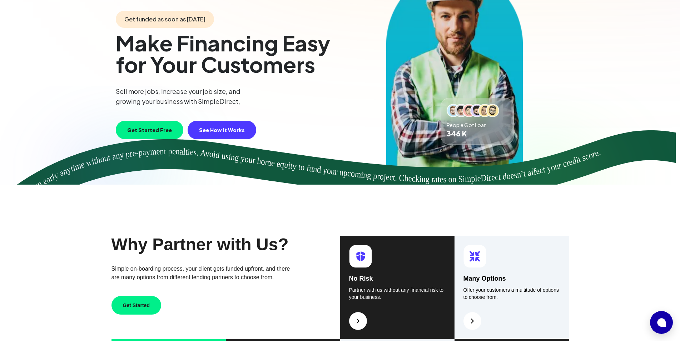 The height and width of the screenshot is (341, 680). I want to click on button: Get Started, so click(136, 306).